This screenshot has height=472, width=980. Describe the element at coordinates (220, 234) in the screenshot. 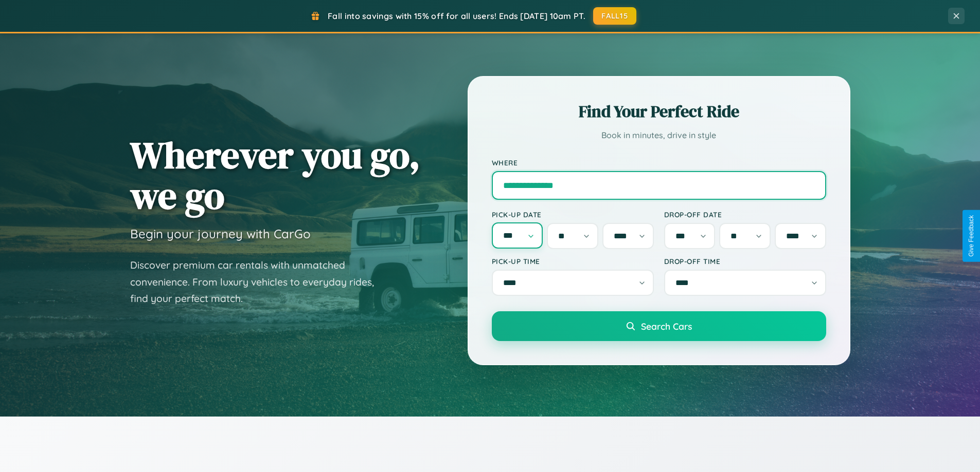

I see `h3: Begin your journey with CarGo` at that location.